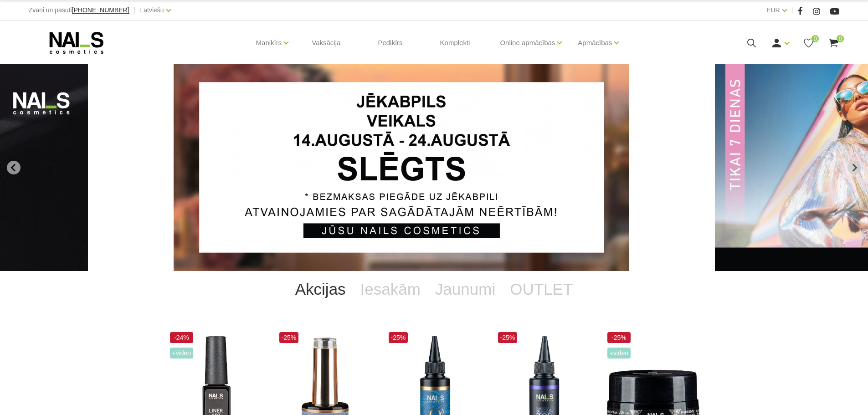  Describe the element at coordinates (465, 289) in the screenshot. I see `a: Jaunumi` at that location.